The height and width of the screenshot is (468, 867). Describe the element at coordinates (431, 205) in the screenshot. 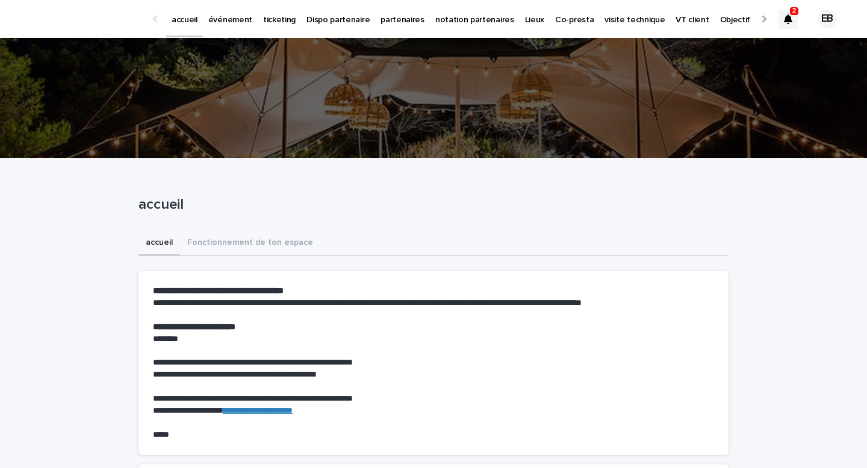

I see `p: accueil` at that location.